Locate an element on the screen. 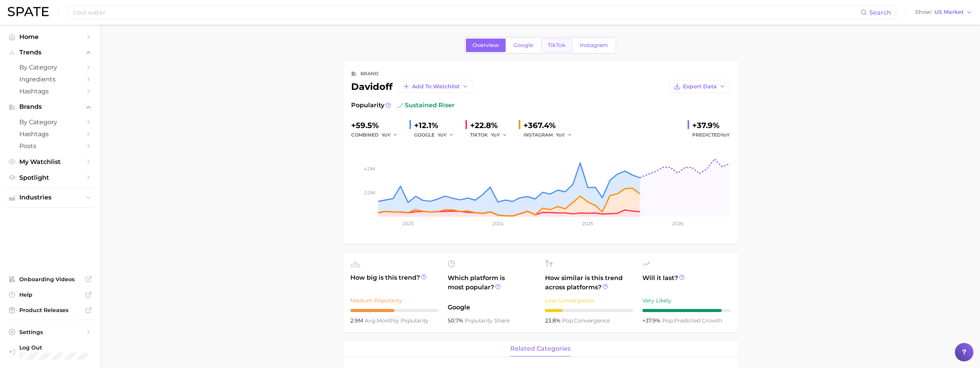 Image resolution: width=980 pixels, height=368 pixels. span: Trends is located at coordinates (50, 52).